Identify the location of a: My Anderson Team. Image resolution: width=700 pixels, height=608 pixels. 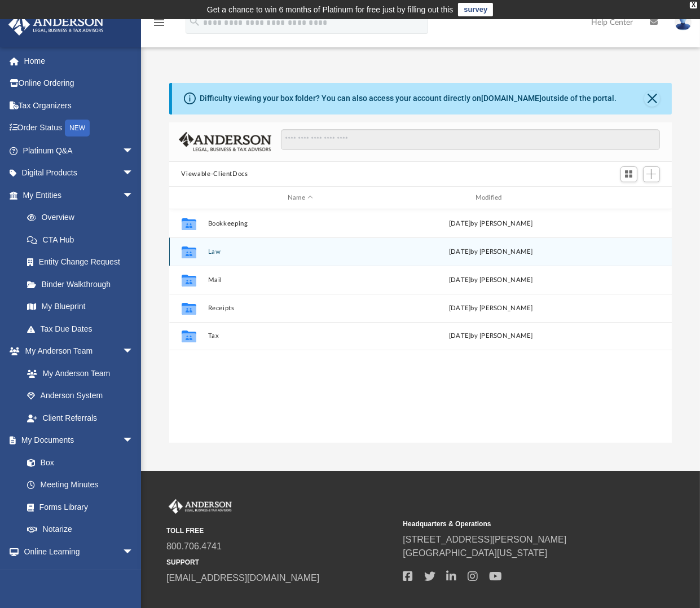
(77, 373).